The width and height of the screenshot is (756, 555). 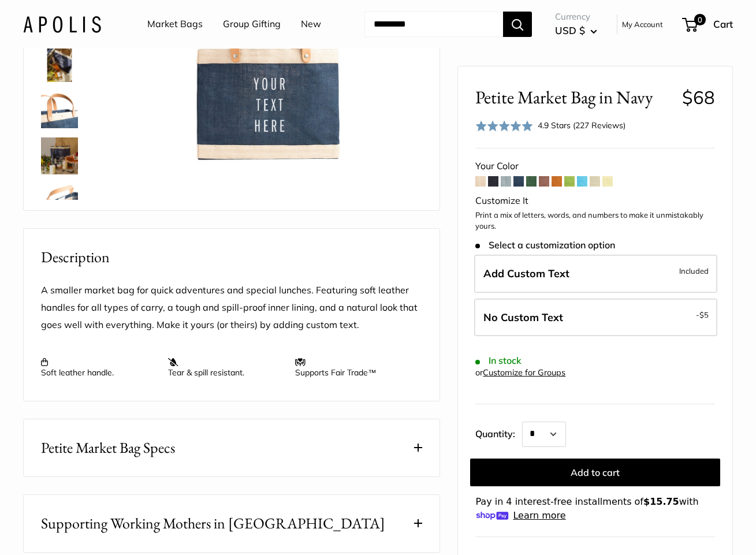 I want to click on span: $5, so click(x=704, y=314).